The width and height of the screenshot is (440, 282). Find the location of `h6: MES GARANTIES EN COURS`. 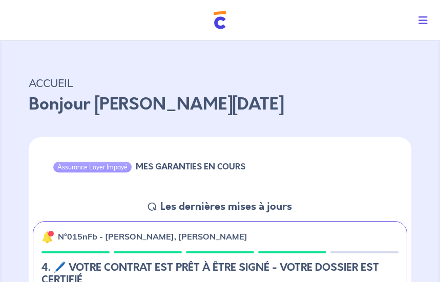

h6: MES GARANTIES EN COURS is located at coordinates (191, 167).